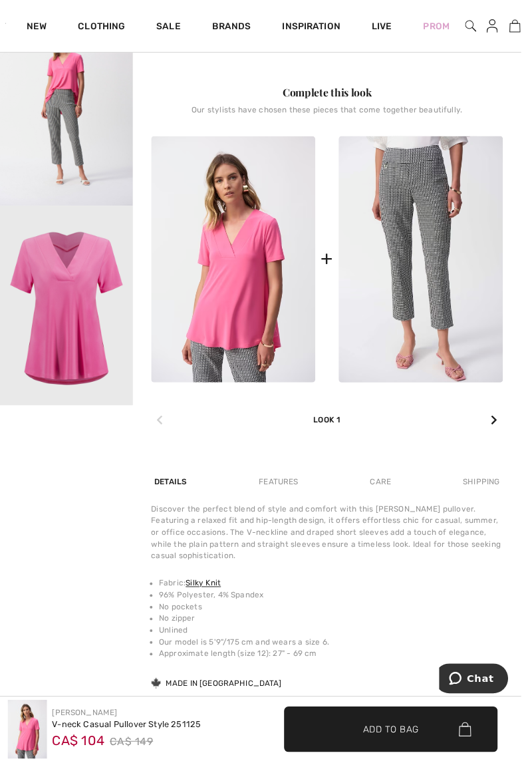  Describe the element at coordinates (42, 15) in the screenshot. I see `span: Chat` at that location.